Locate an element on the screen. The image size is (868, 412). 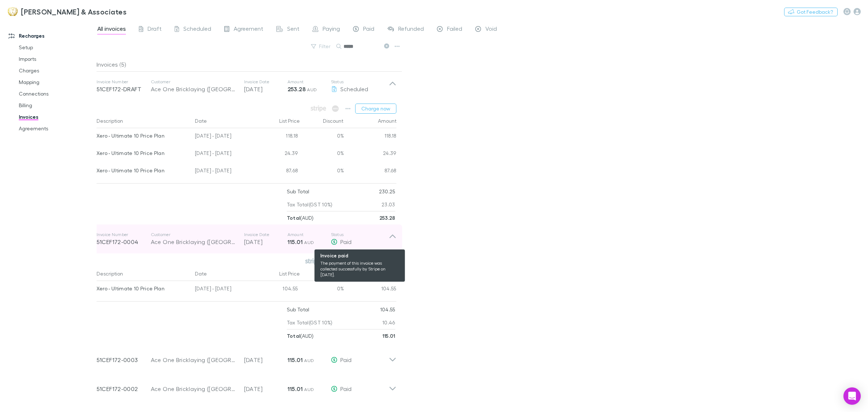
span: Failed is located at coordinates (454, 30).